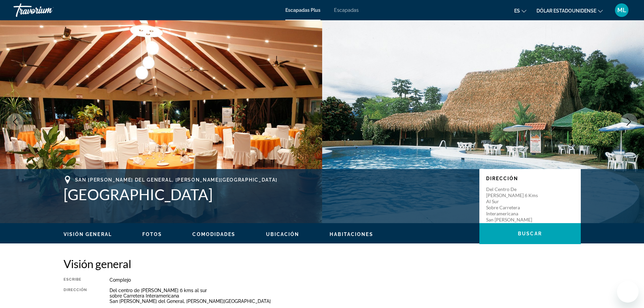 This screenshot has height=308, width=644. What do you see at coordinates (351, 234) in the screenshot?
I see `span: Habitaciones` at bounding box center [351, 234].